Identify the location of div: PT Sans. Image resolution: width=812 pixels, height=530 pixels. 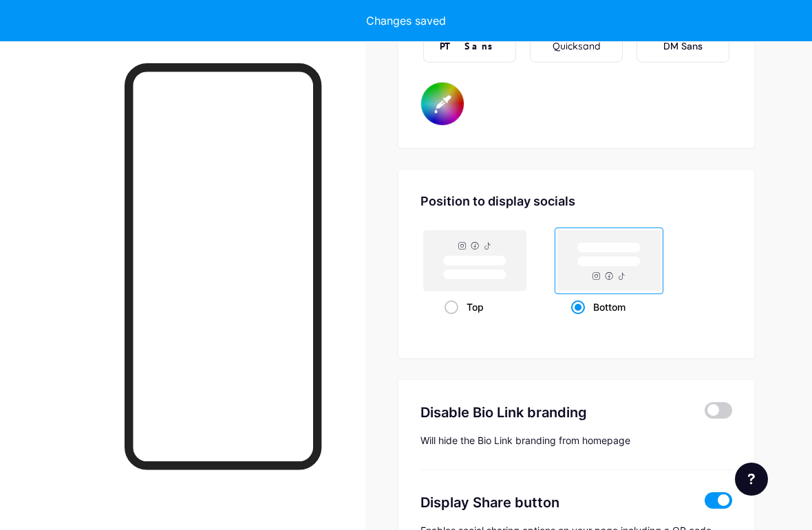
(470, 46).